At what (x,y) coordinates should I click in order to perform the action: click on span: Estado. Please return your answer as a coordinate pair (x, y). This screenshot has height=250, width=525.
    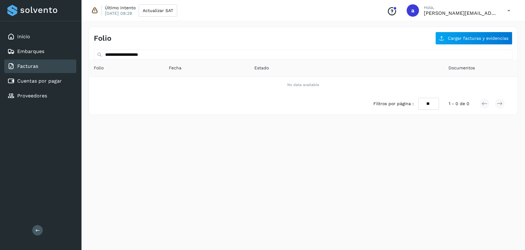
    Looking at the image, I should click on (261, 68).